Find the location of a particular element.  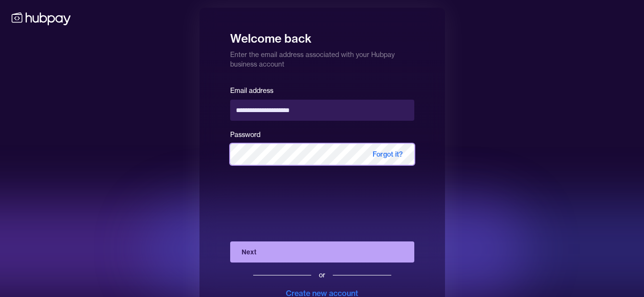

div: or is located at coordinates (322, 275).